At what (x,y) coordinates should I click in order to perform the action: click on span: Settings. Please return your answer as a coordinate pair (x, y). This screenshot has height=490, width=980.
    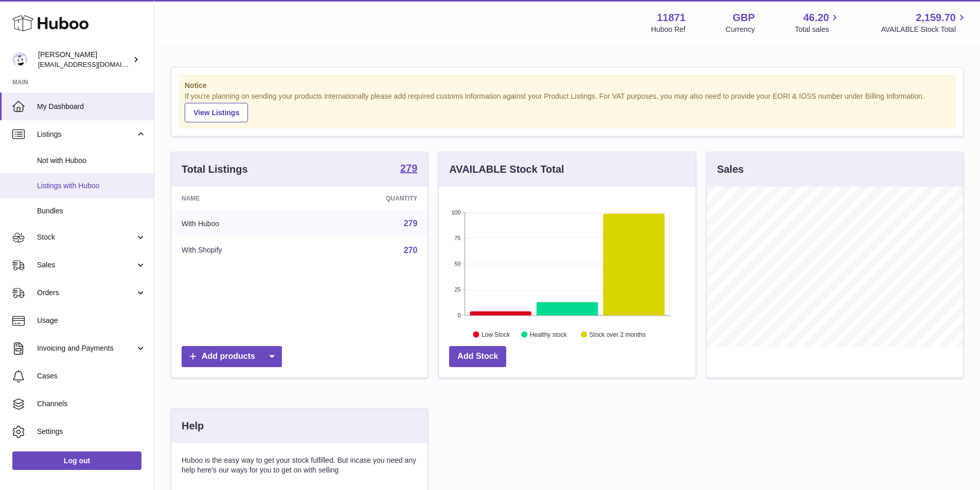
    Looking at the image, I should click on (92, 432).